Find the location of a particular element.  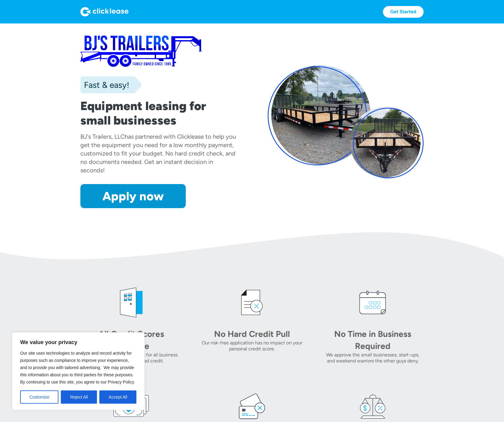

div: No Time in Business Required is located at coordinates (373, 340).